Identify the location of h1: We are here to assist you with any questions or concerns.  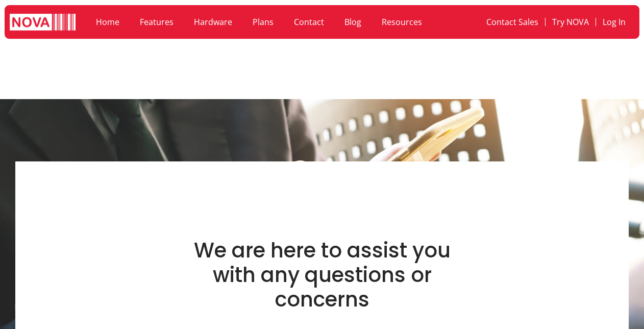
(322, 275).